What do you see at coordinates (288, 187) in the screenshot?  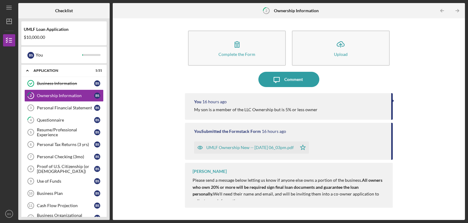 I see `strong: All owners who own 20% or more will be required sign final loan documents and guarantee the loan ...` at bounding box center [288, 187].